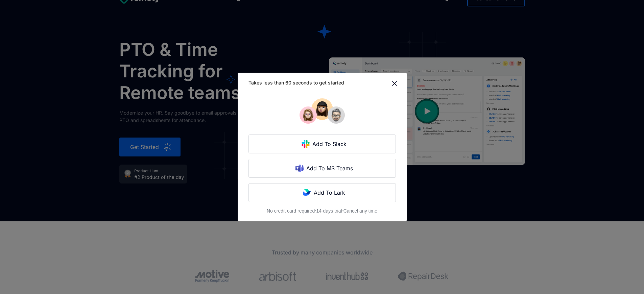  I want to click on div: No credit card required 14-days trial Cancel any time, so click(322, 211).